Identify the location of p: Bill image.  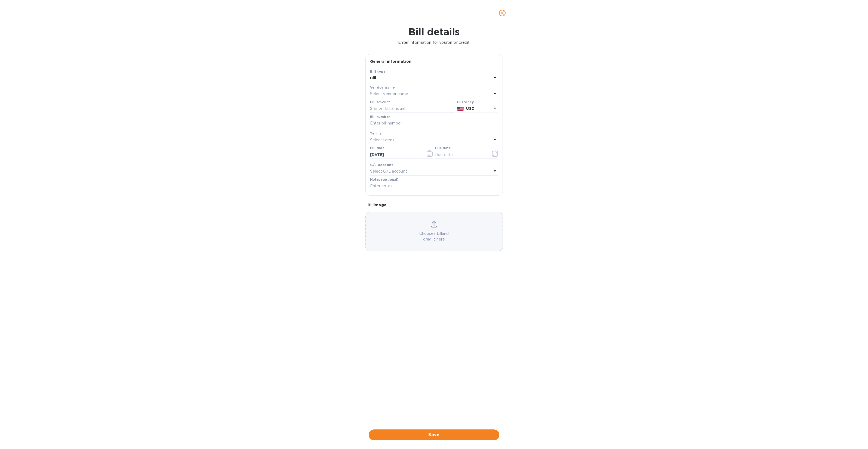
(434, 205).